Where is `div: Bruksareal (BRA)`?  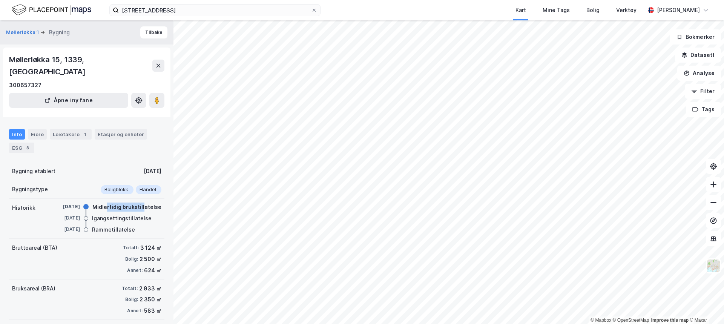
div: Bruksareal (BRA) is located at coordinates (34, 289).